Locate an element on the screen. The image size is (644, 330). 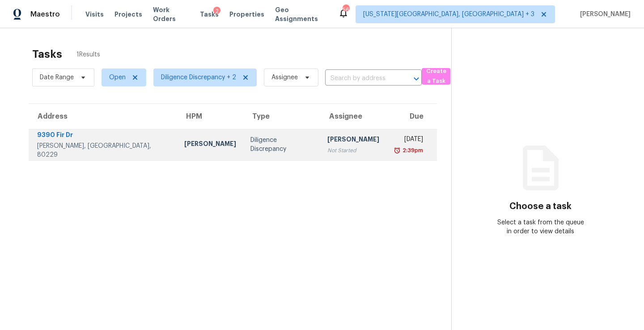
span: Properties is located at coordinates (247, 14).